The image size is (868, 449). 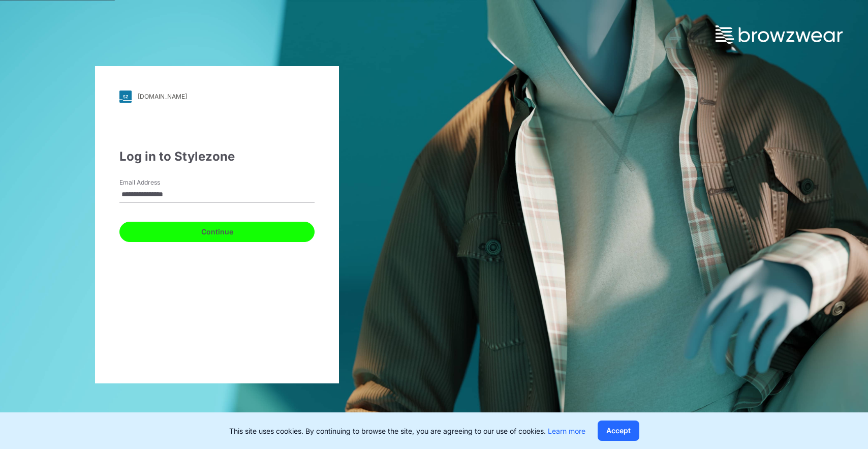 What do you see at coordinates (125, 96) in the screenshot?
I see `img: svg+xml;base64,PHN2ZyB3aWR0aD0iMjgiIGhlaWdodD0iMjgiIHZpZXdCb3g9IjAgMCAyOCAyOCIgZmlsbD0ibm9uZSIgeG...` at bounding box center [125, 96].